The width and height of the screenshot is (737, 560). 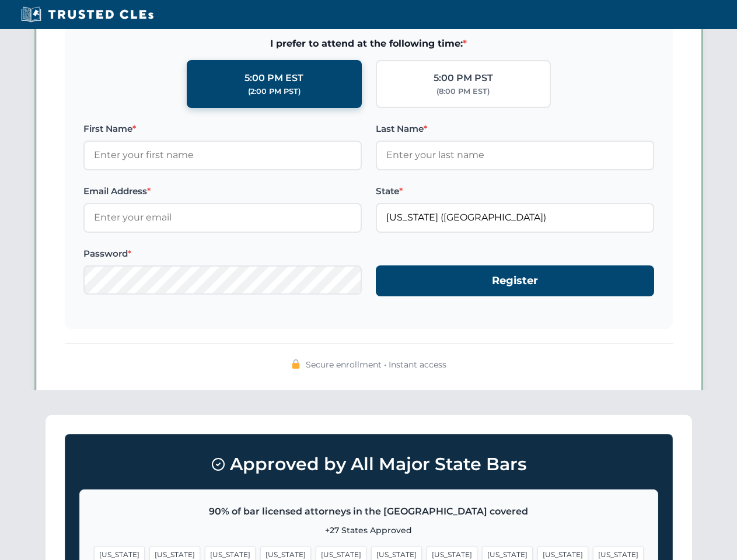 What do you see at coordinates (275, 92) in the screenshot?
I see `div: (2:00 PM PST)` at bounding box center [275, 92].